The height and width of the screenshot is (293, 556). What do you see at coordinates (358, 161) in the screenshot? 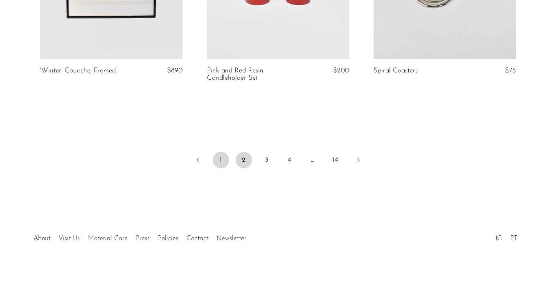
I see `a: Next` at bounding box center [358, 161].